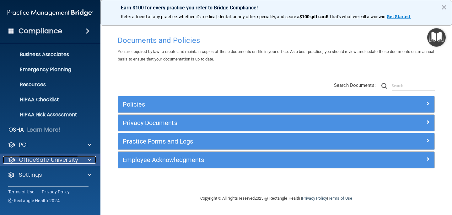 The width and height of the screenshot is (452, 215). What do you see at coordinates (34, 201) in the screenshot?
I see `span: Ⓒ Rectangle Health 2024` at bounding box center [34, 201].